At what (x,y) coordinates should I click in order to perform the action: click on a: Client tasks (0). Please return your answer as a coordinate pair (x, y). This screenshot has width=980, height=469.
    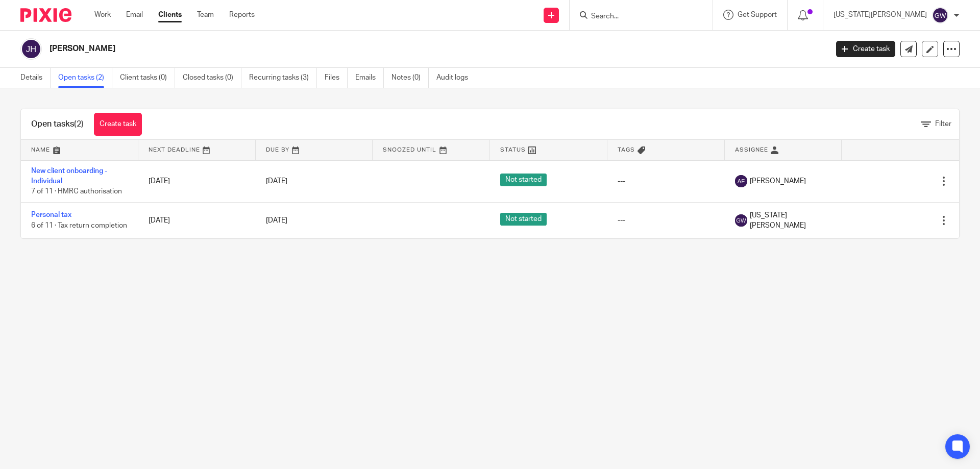
    Looking at the image, I should click on (148, 78).